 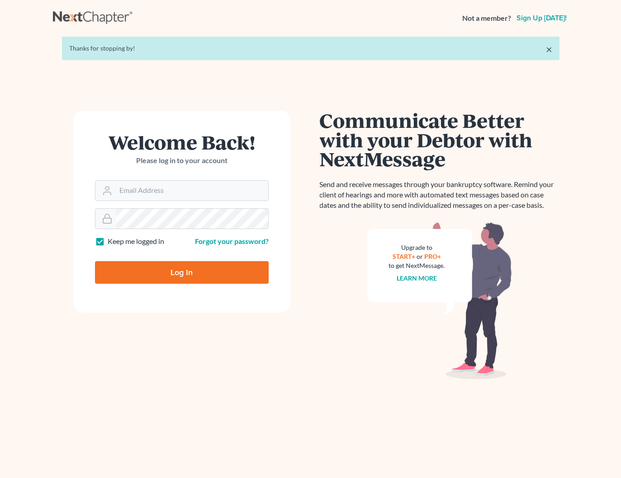 What do you see at coordinates (439, 140) in the screenshot?
I see `h1: Communicate Better with your Debtor with NextMessage` at bounding box center [439, 140].